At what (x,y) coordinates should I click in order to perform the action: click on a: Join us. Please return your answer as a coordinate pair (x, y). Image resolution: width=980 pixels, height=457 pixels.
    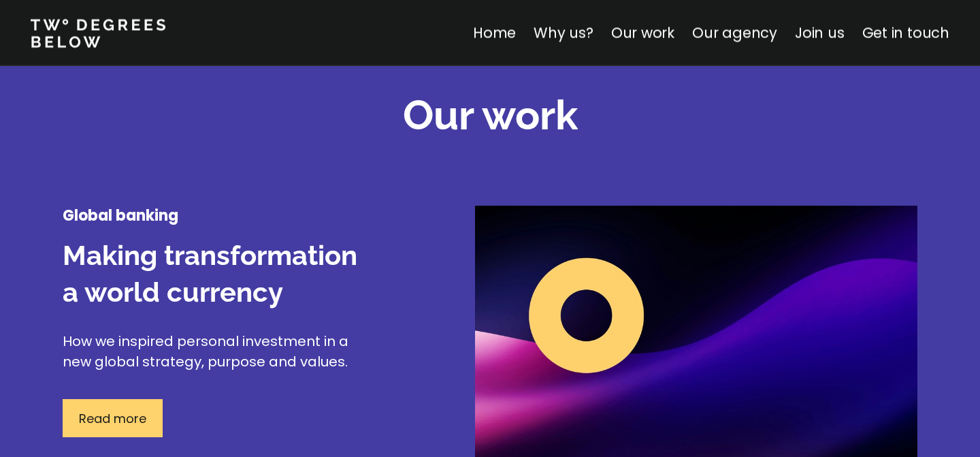
    Looking at the image, I should click on (819, 32).